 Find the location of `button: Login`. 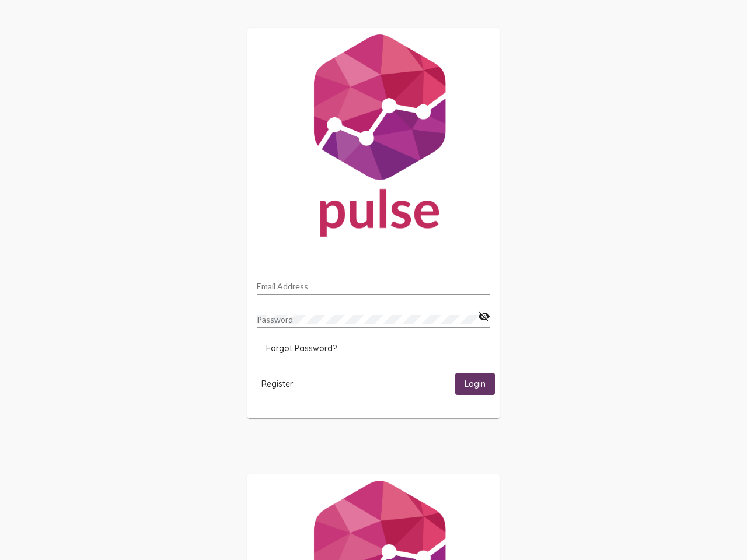

button: Login is located at coordinates (475, 383).